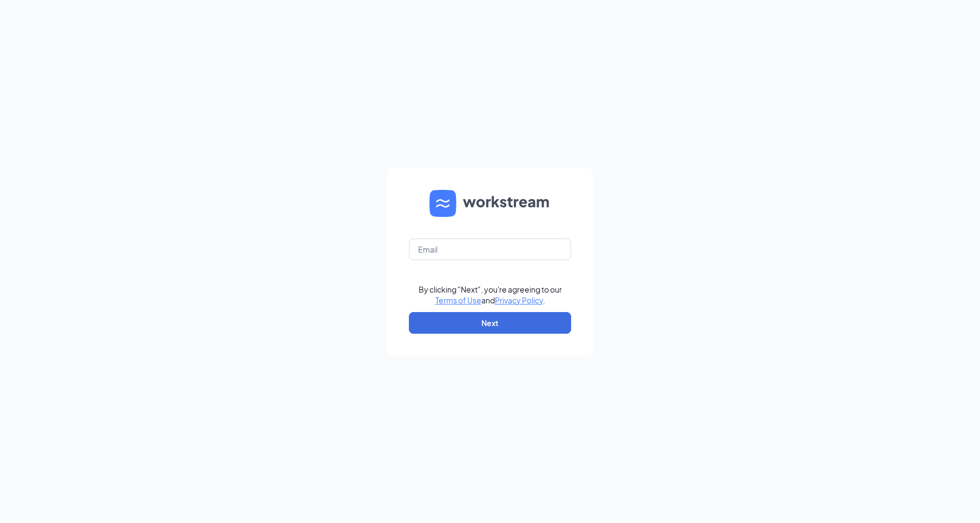  What do you see at coordinates (490, 295) in the screenshot?
I see `div: By clicking "Next", you're agreeing to our and .` at bounding box center [490, 295].